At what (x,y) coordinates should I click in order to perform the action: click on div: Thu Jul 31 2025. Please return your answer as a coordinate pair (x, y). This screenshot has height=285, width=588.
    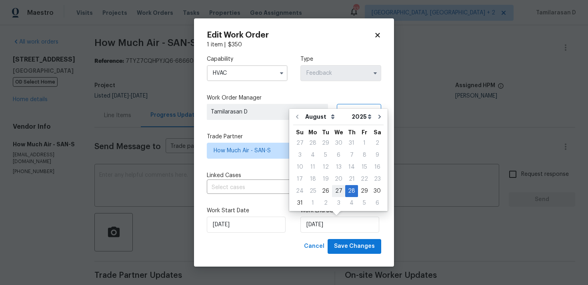
    Looking at the image, I should click on (352, 143).